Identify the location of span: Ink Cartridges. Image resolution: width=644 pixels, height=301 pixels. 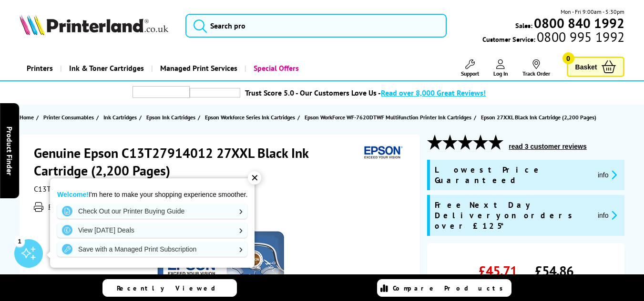
(120, 117).